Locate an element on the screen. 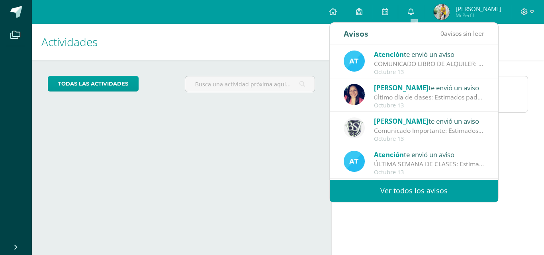 Image resolution: width=544 pixels, height=255 pixels. span: Mi Perfil is located at coordinates (479, 15).